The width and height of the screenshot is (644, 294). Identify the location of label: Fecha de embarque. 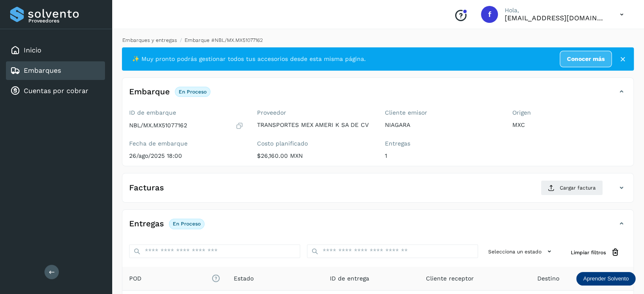
(186, 143).